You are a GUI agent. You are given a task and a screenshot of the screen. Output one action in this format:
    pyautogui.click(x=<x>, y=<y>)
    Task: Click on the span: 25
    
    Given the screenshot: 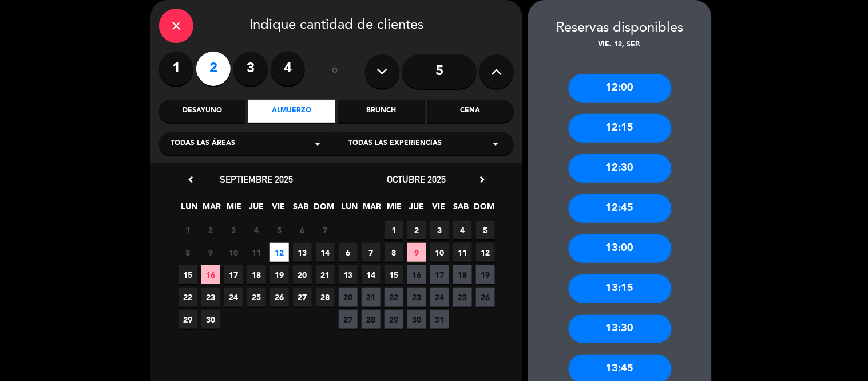 What is the action you would take?
    pyautogui.click(x=463, y=297)
    